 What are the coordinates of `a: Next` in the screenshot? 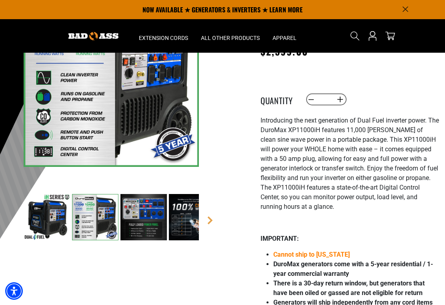 It's located at (210, 221).